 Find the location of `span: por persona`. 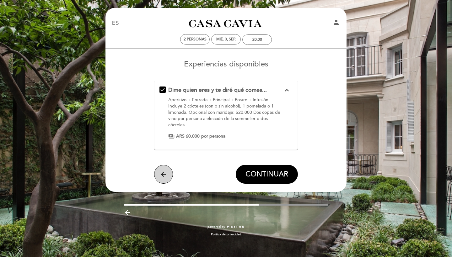

span: por persona is located at coordinates (213, 137).